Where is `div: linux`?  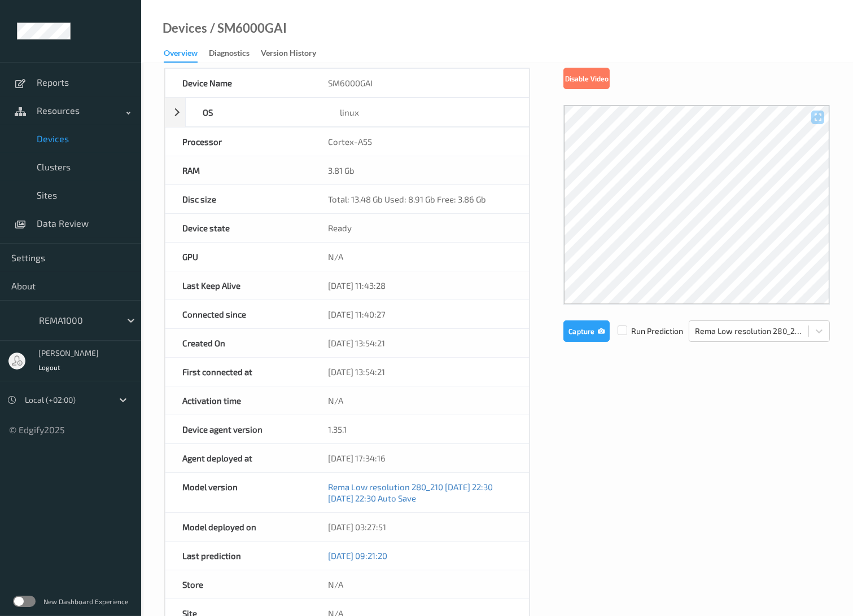 div: linux is located at coordinates (426, 112).